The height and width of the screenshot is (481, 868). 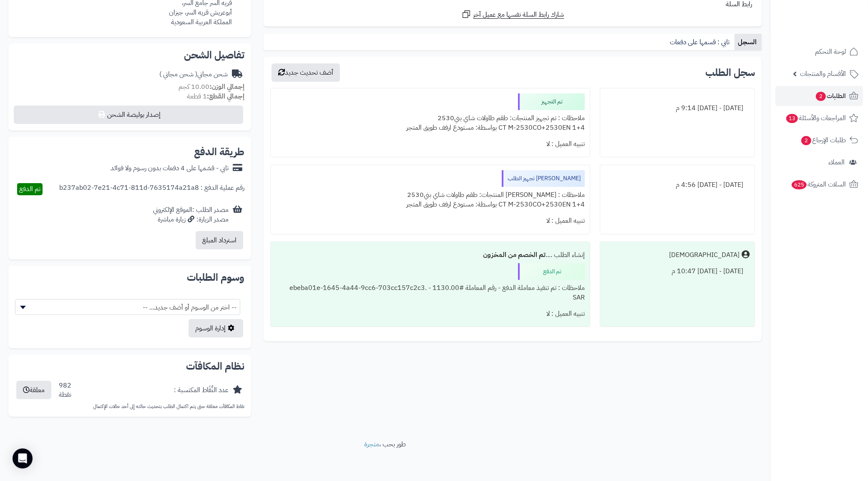 I want to click on h2: وسوم الطلبات, so click(x=129, y=277).